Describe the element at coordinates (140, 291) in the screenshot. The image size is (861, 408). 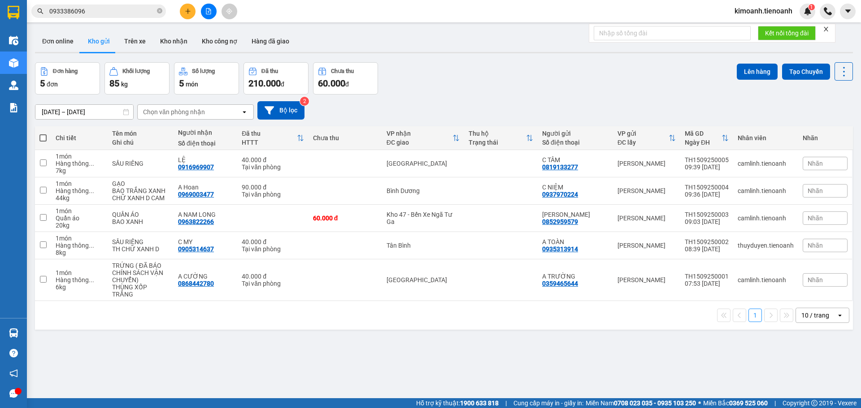
I see `div: THÙNG XỐP TRẮNG` at that location.